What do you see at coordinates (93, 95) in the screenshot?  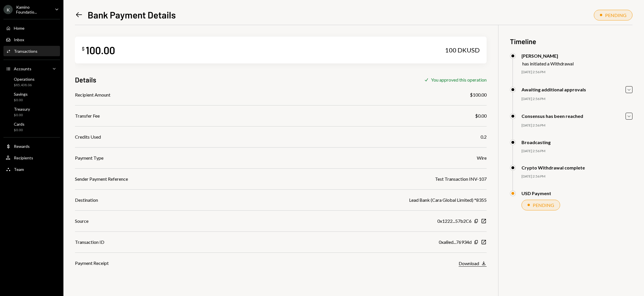 I see `div: Recipient Amount` at bounding box center [93, 95].